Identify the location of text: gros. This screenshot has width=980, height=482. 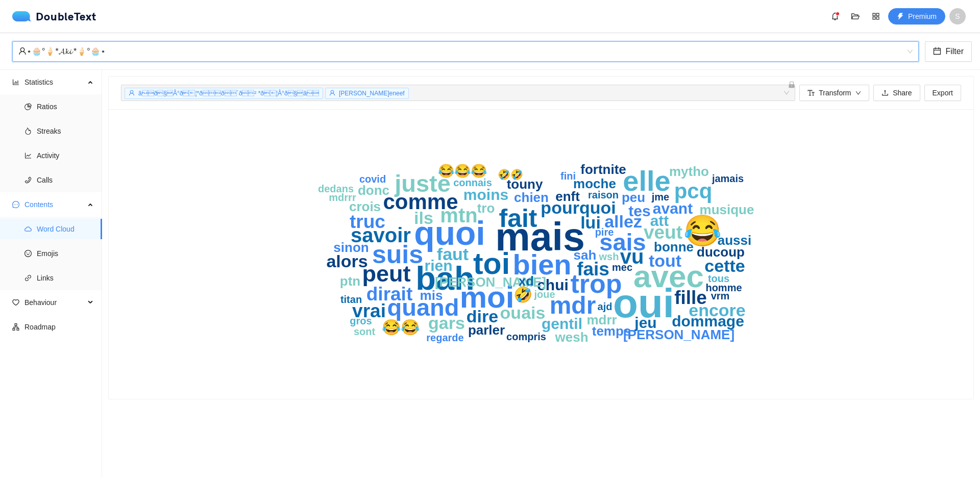
(360, 321).